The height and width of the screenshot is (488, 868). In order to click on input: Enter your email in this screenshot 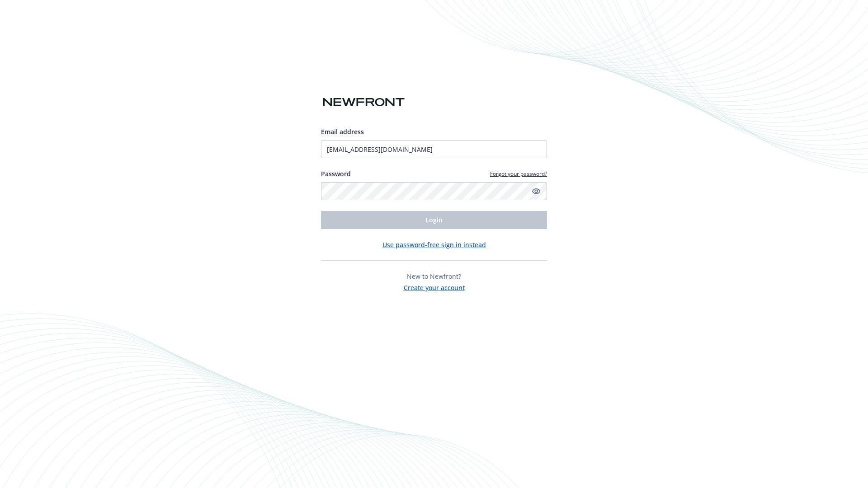, I will do `click(434, 149)`.